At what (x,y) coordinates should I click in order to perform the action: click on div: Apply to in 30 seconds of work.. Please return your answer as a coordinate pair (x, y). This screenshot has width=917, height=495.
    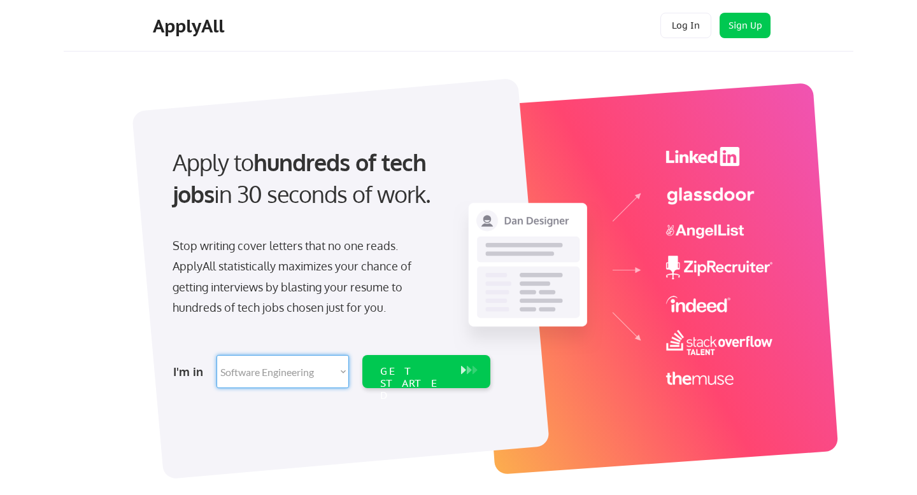
    Looking at the image, I should click on (328, 178).